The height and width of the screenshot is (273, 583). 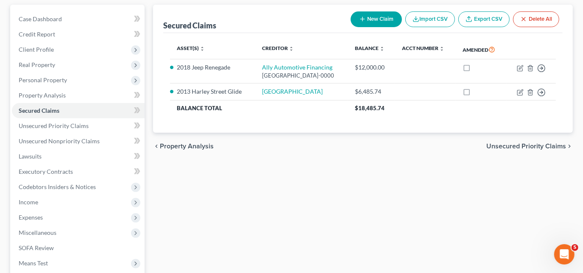 What do you see at coordinates (78, 141) in the screenshot?
I see `a: Unsecured Nonpriority Claims` at bounding box center [78, 141].